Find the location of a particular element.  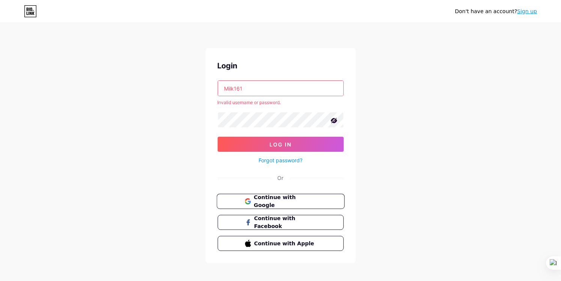

span: Continue with Google is located at coordinates (285, 201).